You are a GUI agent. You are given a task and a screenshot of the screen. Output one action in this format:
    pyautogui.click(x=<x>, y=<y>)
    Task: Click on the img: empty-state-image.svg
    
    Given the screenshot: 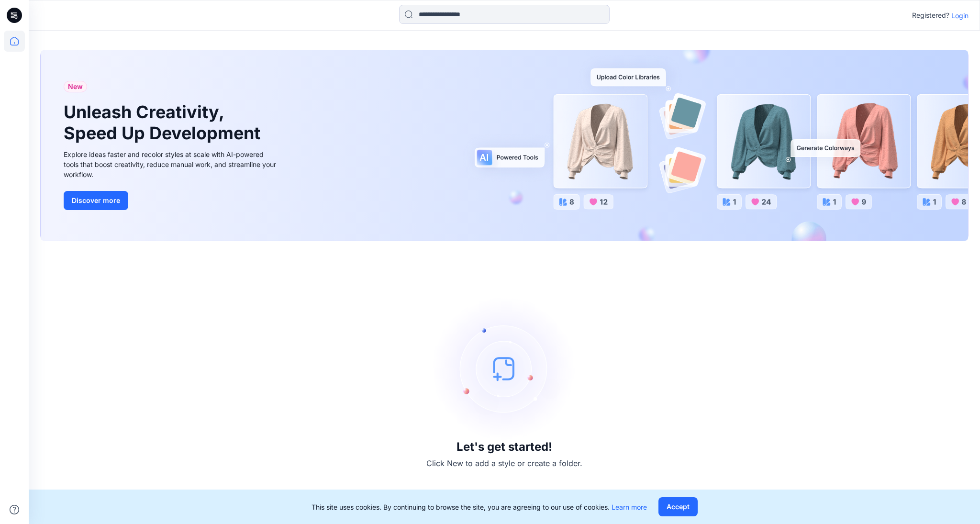 What is the action you would take?
    pyautogui.click(x=504, y=368)
    